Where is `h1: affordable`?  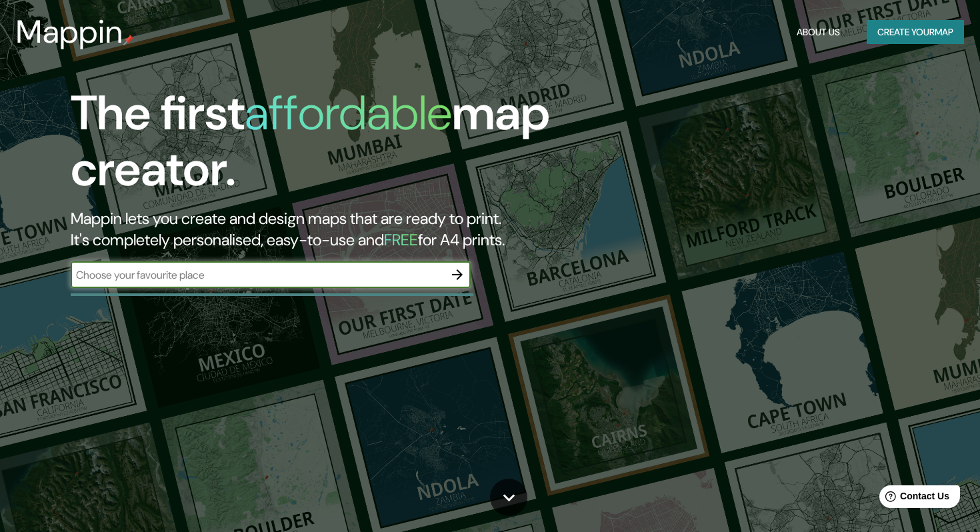 h1: affordable is located at coordinates (348, 112).